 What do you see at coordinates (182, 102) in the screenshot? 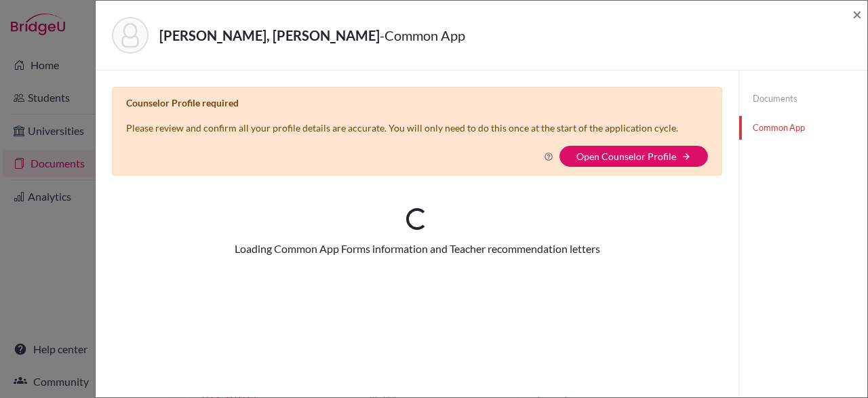
I see `b: Counselor Profile required` at bounding box center [182, 102].